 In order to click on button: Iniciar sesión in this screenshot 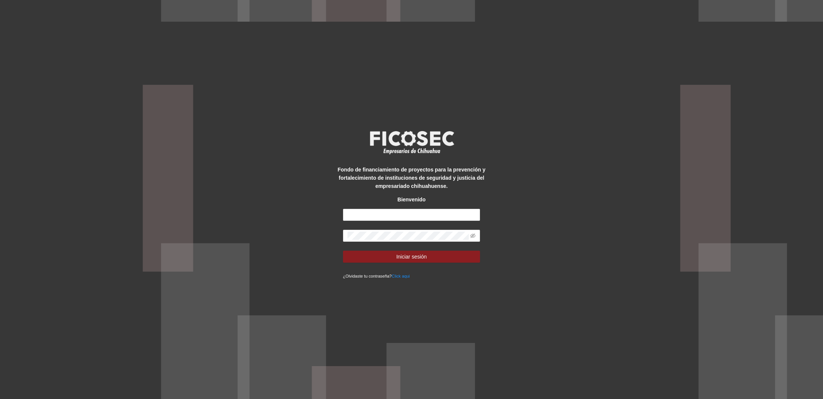, I will do `click(412, 256)`.